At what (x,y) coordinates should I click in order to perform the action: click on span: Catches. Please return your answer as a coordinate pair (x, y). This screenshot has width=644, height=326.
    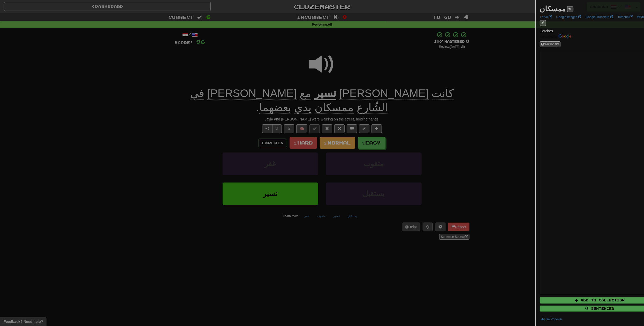
    Looking at the image, I should click on (546, 31).